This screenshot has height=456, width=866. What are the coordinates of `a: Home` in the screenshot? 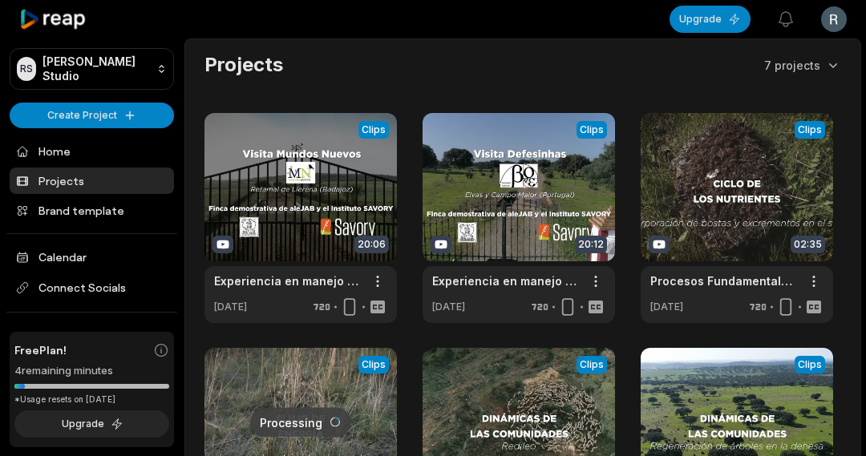 It's located at (91, 151).